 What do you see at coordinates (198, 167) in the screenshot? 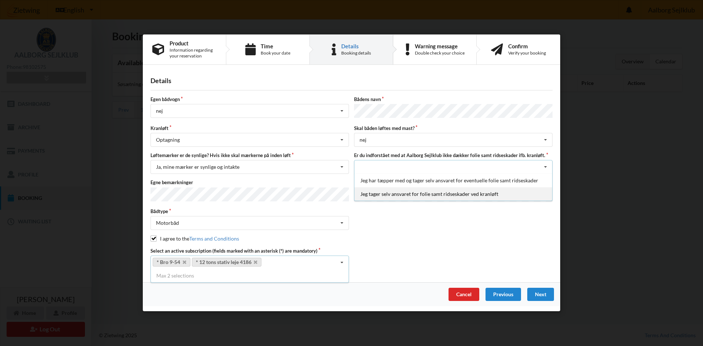
I see `div: Ja, mine mærker er synlige og intakte` at bounding box center [198, 167].